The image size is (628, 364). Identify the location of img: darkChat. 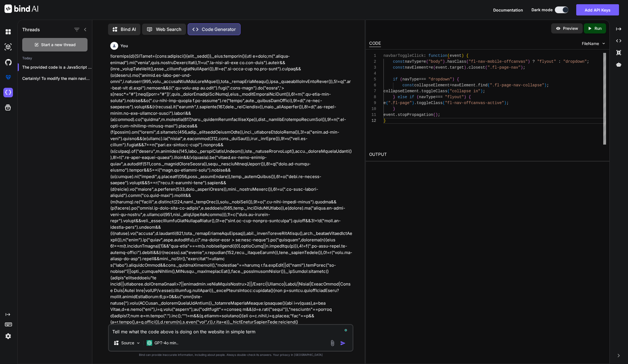
(8, 32).